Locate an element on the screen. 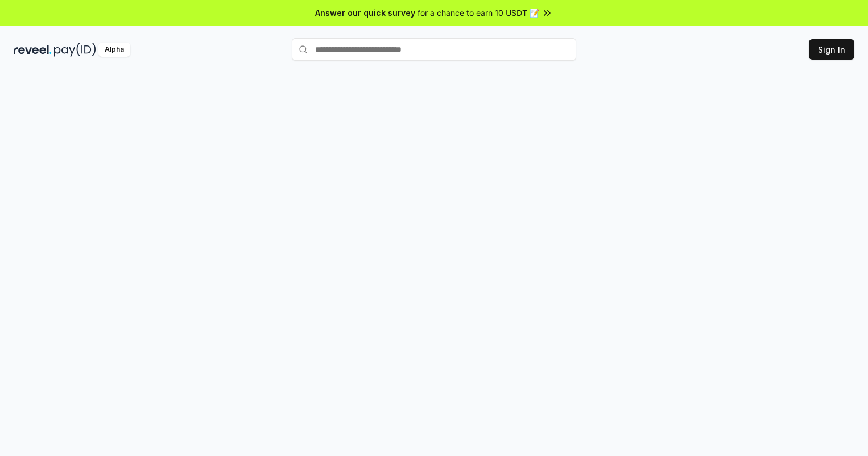  button: Sign In is located at coordinates (832, 50).